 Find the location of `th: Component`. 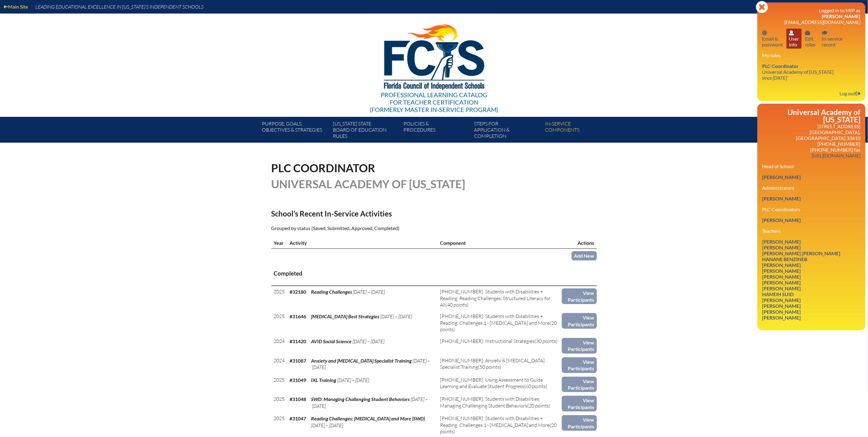

th: Component is located at coordinates (500, 243).